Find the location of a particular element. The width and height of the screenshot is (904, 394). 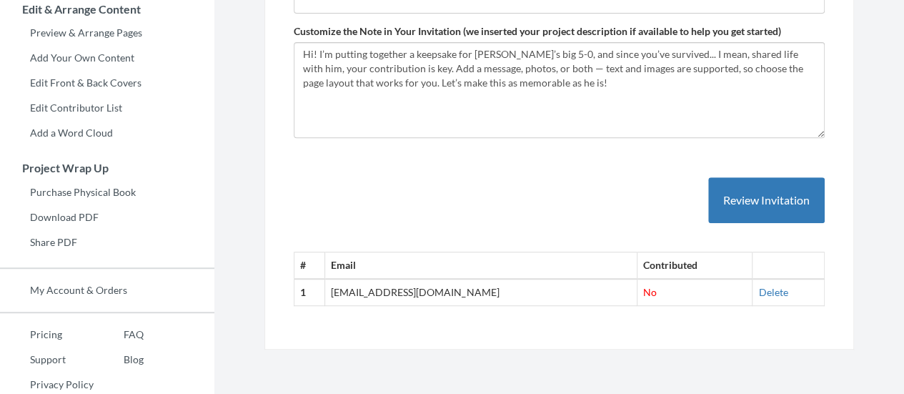

th: Contributed is located at coordinates (694, 265).